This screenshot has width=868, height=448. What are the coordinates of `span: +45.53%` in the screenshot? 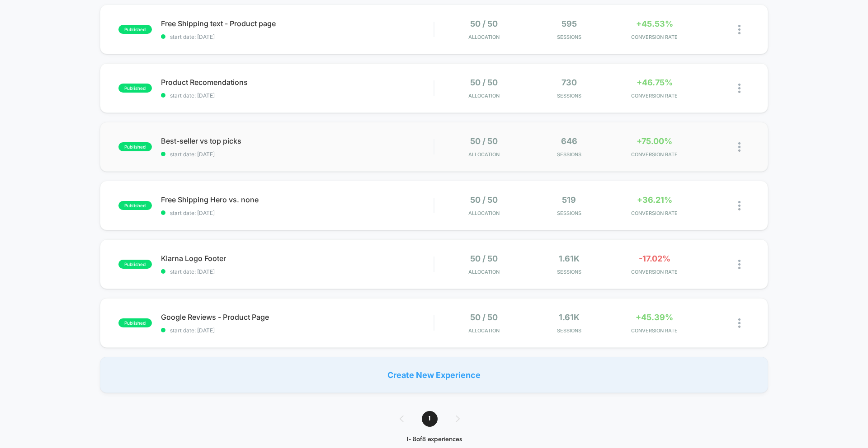 It's located at (655, 23).